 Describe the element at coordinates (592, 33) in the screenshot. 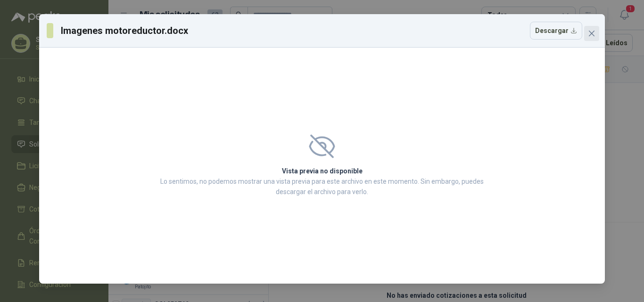

I see `span: close` at that location.